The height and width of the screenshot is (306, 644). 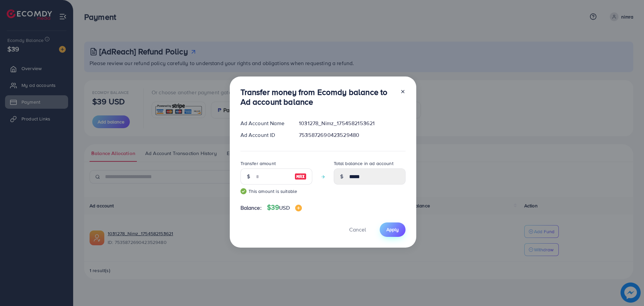 What do you see at coordinates (284, 207) in the screenshot?
I see `h4: $39` at bounding box center [284, 207].